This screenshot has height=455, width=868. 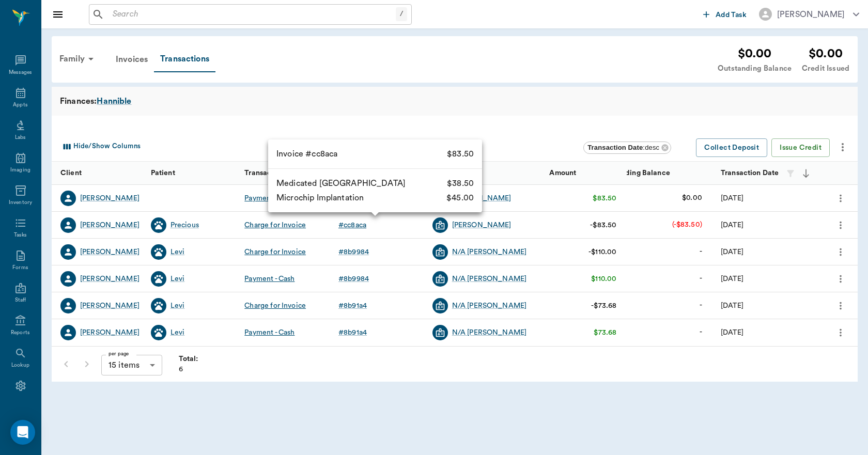 I want to click on span: $38.50, so click(x=460, y=183).